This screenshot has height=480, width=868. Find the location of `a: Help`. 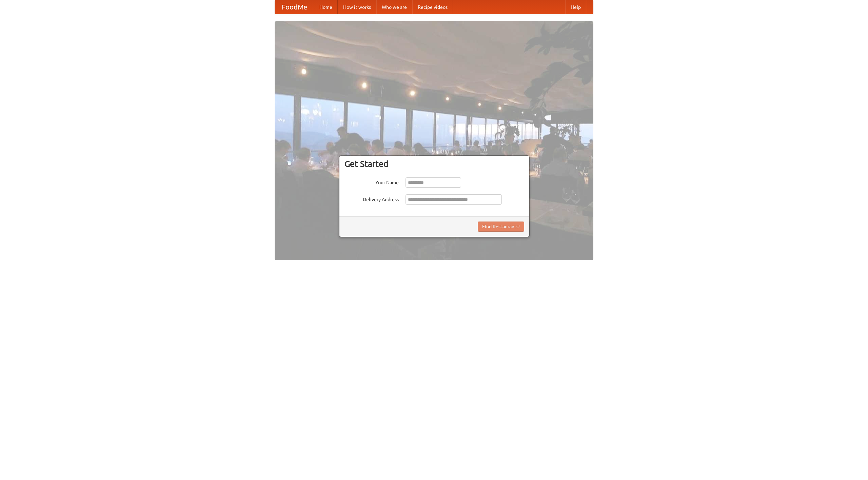

a: Help is located at coordinates (576, 7).